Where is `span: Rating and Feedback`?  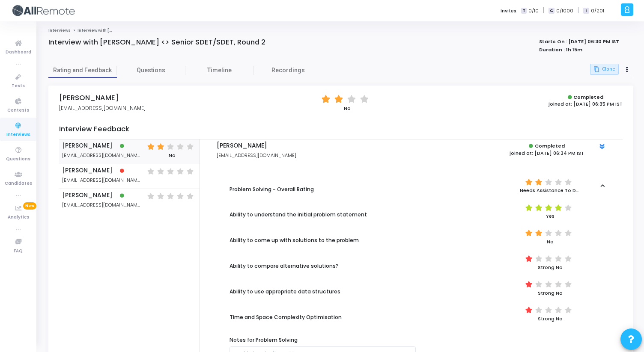
span: Rating and Feedback is located at coordinates (83, 70).